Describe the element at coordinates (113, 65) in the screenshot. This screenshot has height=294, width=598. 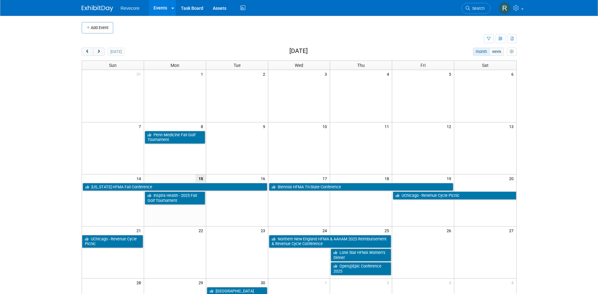
I see `span: Sun` at that location.